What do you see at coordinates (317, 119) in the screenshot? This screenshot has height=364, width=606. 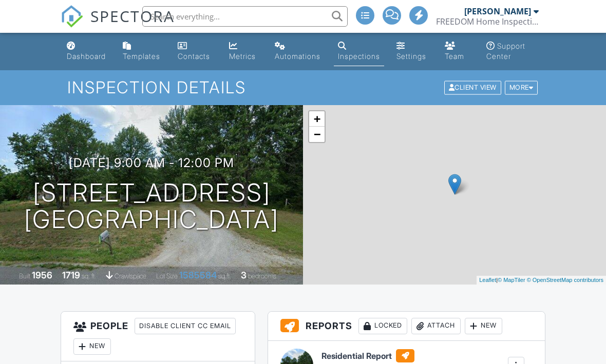 I see `a: Zoom in` at bounding box center [317, 119].